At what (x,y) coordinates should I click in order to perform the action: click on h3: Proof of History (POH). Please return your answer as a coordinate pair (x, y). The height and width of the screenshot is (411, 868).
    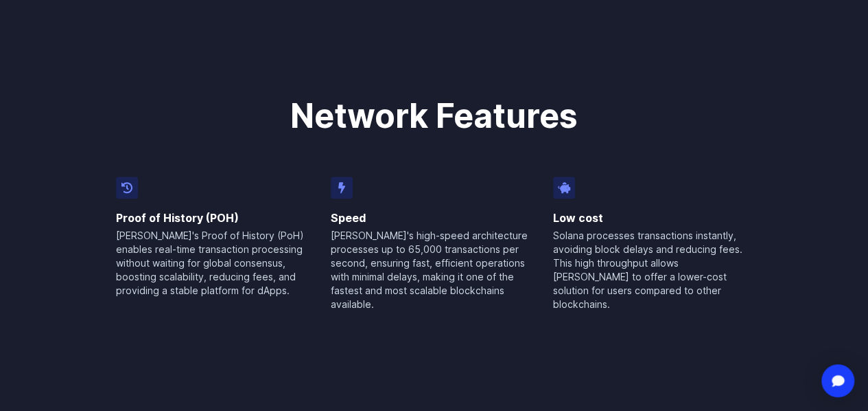
    Looking at the image, I should click on (215, 218).